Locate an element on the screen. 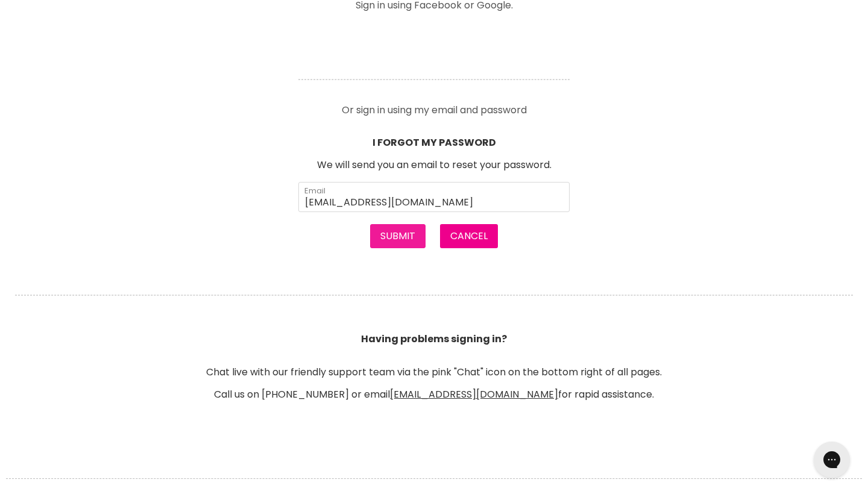  button: Submit is located at coordinates (397, 236).